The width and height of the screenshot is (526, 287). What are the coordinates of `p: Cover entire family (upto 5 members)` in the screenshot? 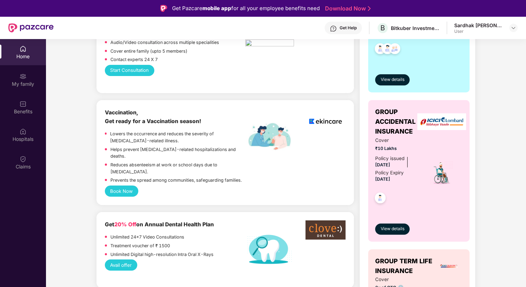 It's located at (149, 51).